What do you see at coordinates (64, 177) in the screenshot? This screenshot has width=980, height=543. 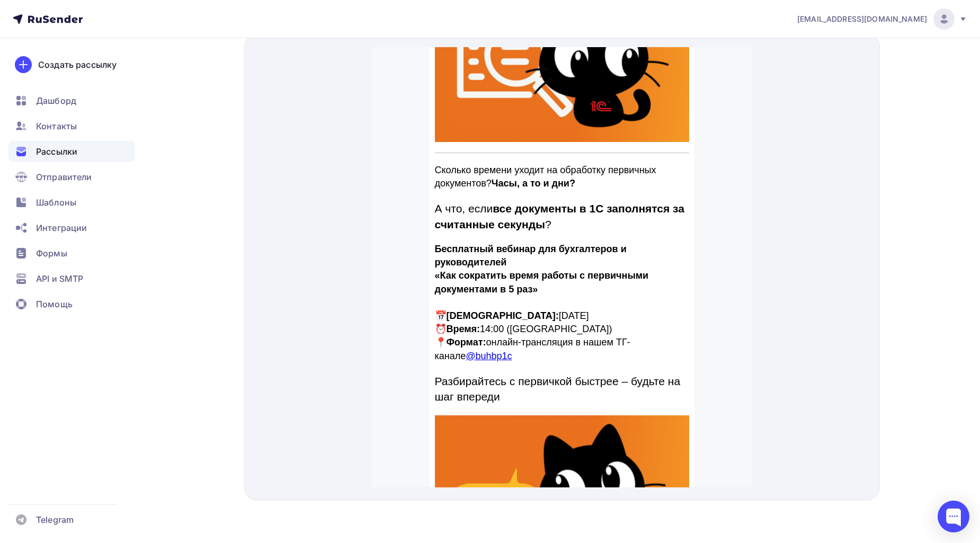 I see `span: Отправители` at bounding box center [64, 177].